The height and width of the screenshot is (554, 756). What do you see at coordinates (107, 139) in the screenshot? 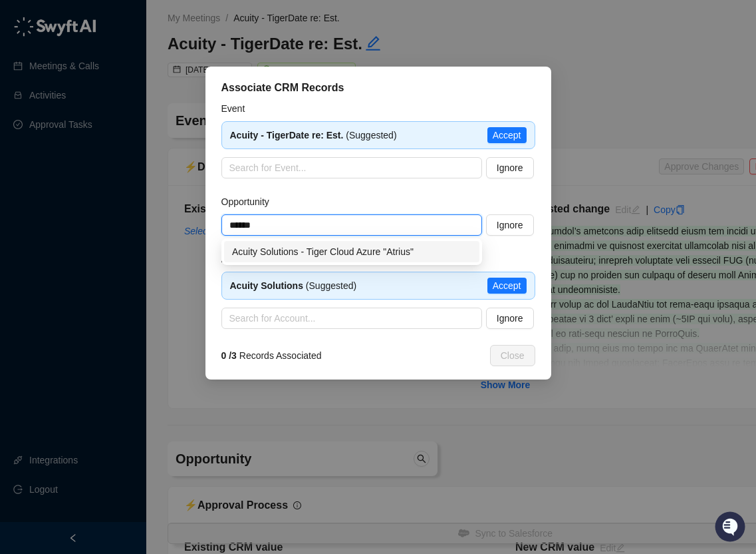
I see `div: We're available if you need us!` at bounding box center [107, 139].